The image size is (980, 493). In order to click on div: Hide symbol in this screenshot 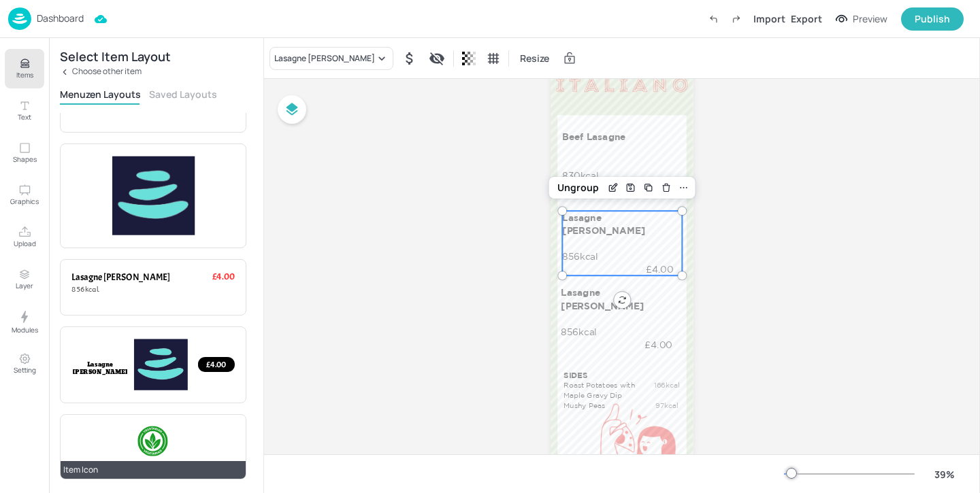, I will do `click(410, 58)`.